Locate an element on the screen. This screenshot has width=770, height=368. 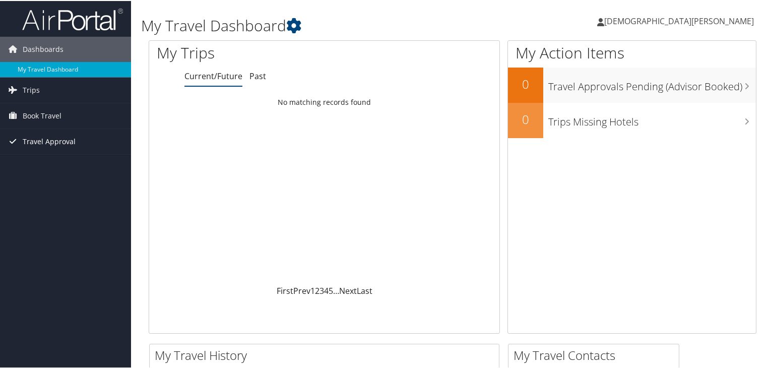
a: 1 is located at coordinates (312, 290).